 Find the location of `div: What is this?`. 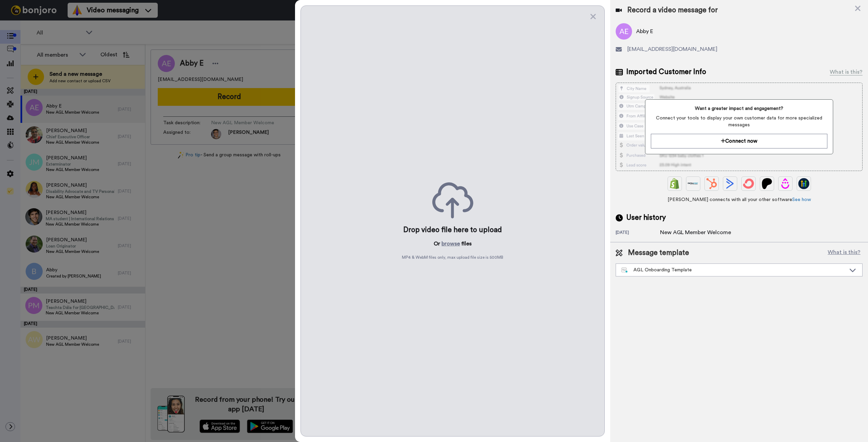

div: What is this? is located at coordinates (847, 72).